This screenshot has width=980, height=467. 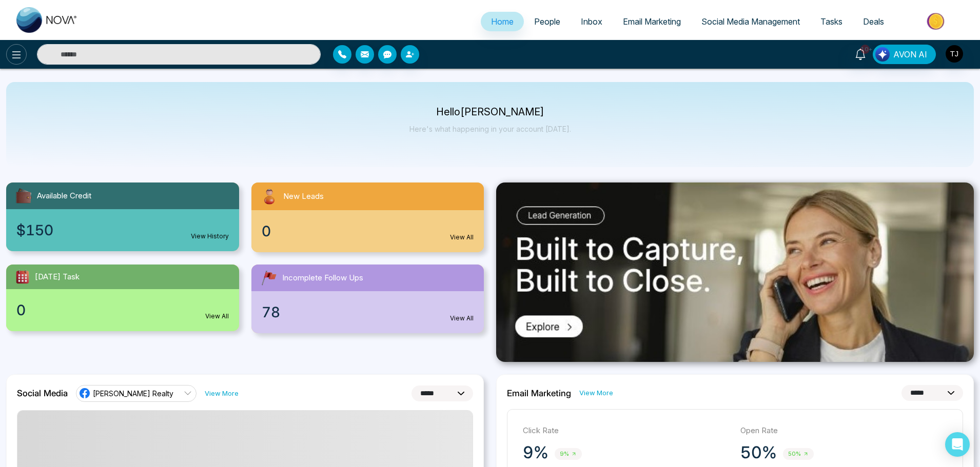 What do you see at coordinates (539, 393) in the screenshot?
I see `h2: Email Marketing` at bounding box center [539, 393].